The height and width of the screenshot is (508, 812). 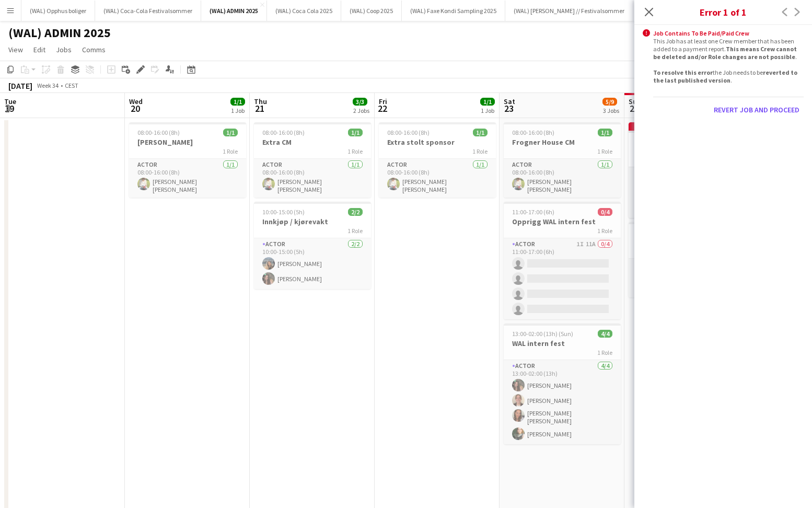 I want to click on button: (WAL) Coca-Cola Festivalsommer, so click(x=148, y=10).